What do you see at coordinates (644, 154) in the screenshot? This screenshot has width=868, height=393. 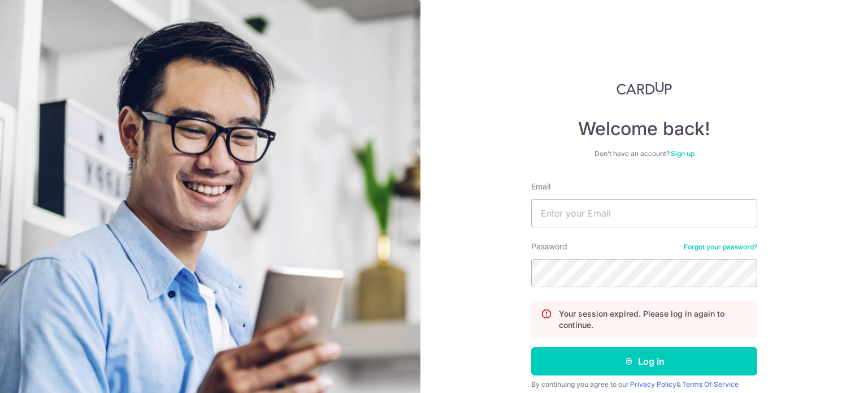 I see `div: Don’t have an account?` at bounding box center [644, 154].